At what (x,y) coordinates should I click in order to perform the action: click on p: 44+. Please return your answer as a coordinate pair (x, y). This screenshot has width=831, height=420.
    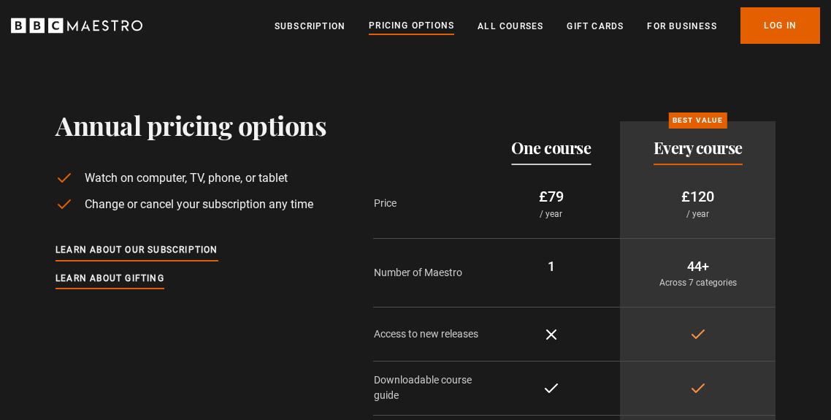
    Looking at the image, I should click on (697, 266).